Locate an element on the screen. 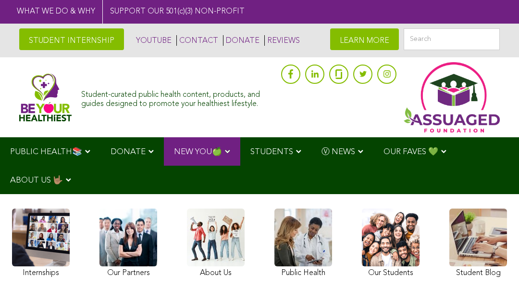  a: DONATE is located at coordinates (241, 40).